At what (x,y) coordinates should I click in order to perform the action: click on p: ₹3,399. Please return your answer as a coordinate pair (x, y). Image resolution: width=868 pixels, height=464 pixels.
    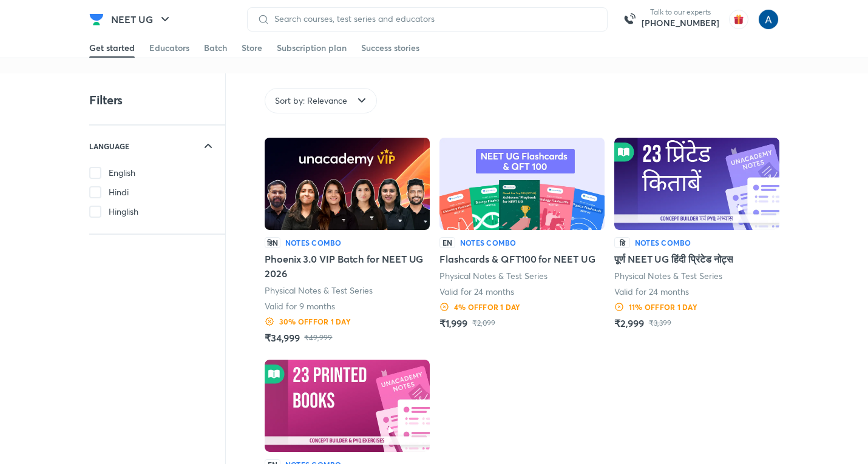
    Looking at the image, I should click on (660, 323).